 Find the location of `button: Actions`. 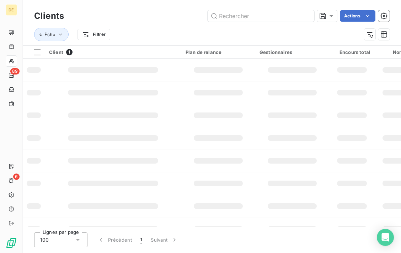

button: Actions is located at coordinates (357, 16).